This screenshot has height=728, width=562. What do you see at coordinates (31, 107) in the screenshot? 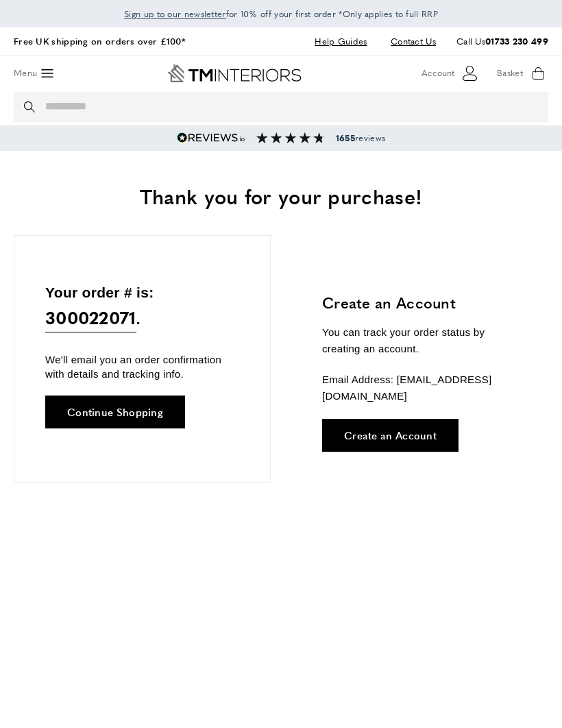
I see `button: Search` at bounding box center [31, 107].